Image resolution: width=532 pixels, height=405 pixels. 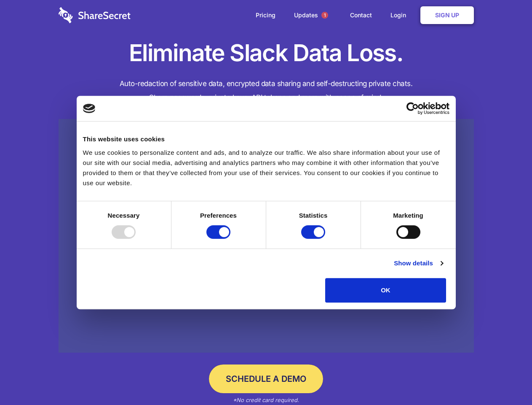 I want to click on a: Sign Up, so click(x=447, y=15).